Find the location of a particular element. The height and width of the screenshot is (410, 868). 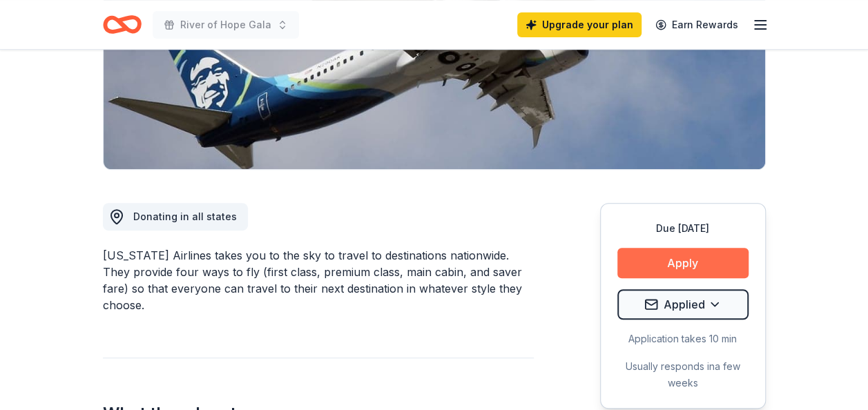

a: Earn Rewards is located at coordinates (697, 25).